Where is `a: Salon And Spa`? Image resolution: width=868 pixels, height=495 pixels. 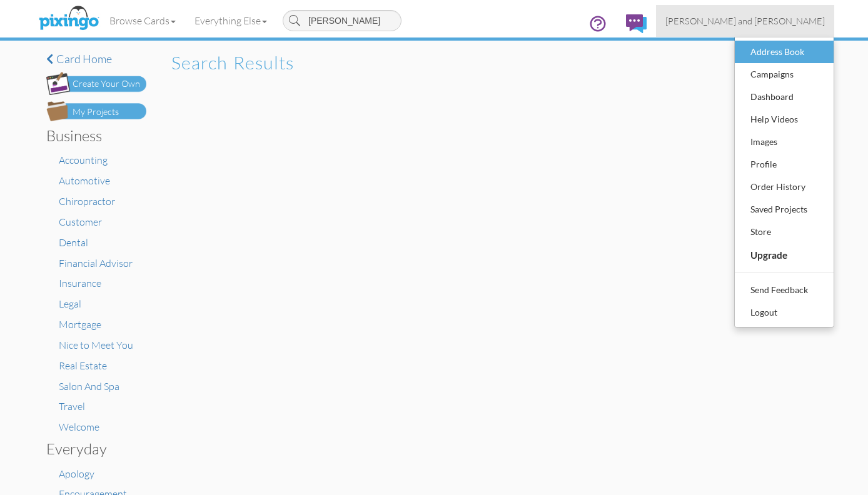
a: Salon And Spa is located at coordinates (88, 387).